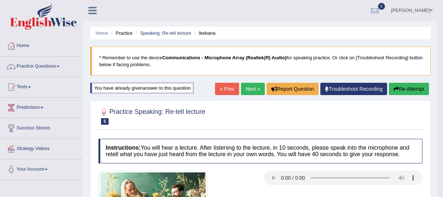  What do you see at coordinates (152, 115) in the screenshot?
I see `h2: Practice Speaking: Re-tell lecture` at bounding box center [152, 115].